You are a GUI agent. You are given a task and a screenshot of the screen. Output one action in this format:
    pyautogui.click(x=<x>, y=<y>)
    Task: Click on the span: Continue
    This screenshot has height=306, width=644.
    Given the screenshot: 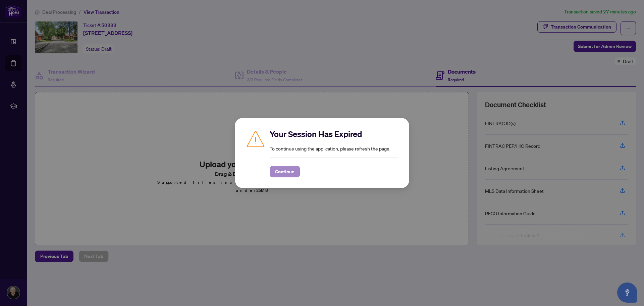 What is the action you would take?
    pyautogui.click(x=285, y=171)
    